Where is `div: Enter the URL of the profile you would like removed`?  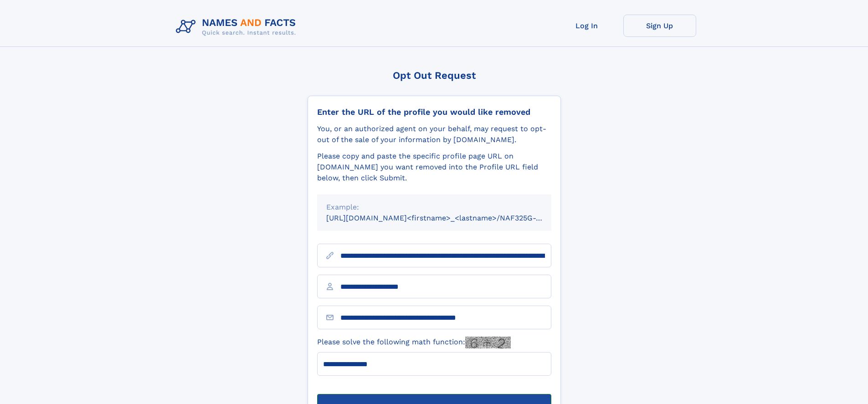 div: Enter the URL of the profile you would like removed is located at coordinates (434, 112).